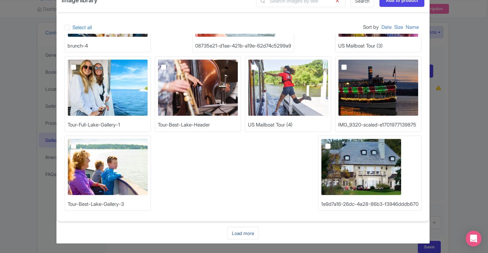 The width and height of the screenshot is (488, 253). I want to click on img: kxnyzbiia0kyypfqgmah.jpg, so click(361, 167).